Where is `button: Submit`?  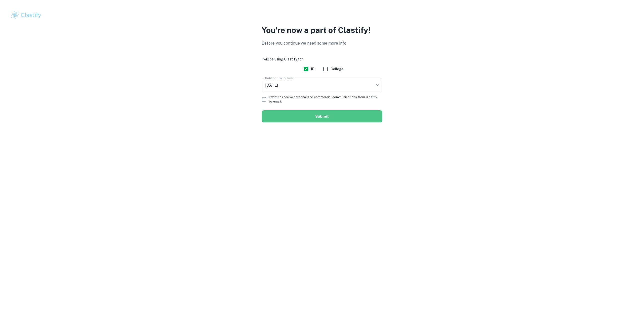 button: Submit is located at coordinates (322, 116).